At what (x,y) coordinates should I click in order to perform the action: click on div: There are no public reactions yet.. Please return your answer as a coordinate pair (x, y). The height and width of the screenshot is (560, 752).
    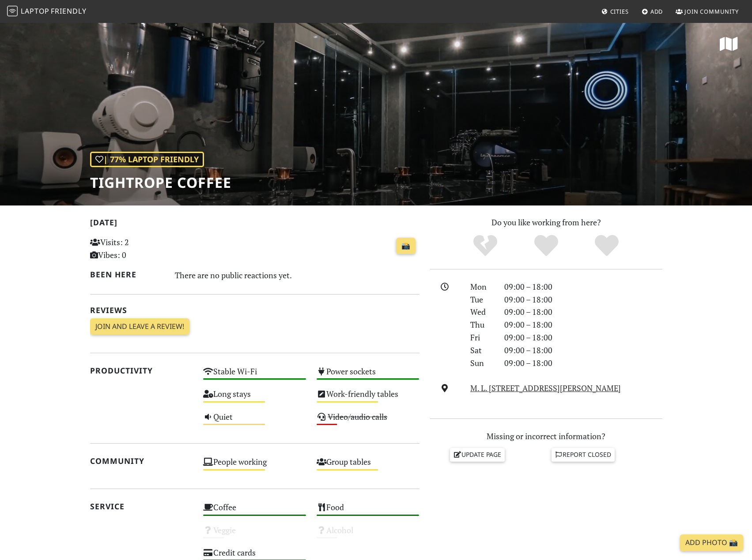
    Looking at the image, I should click on (297, 275).